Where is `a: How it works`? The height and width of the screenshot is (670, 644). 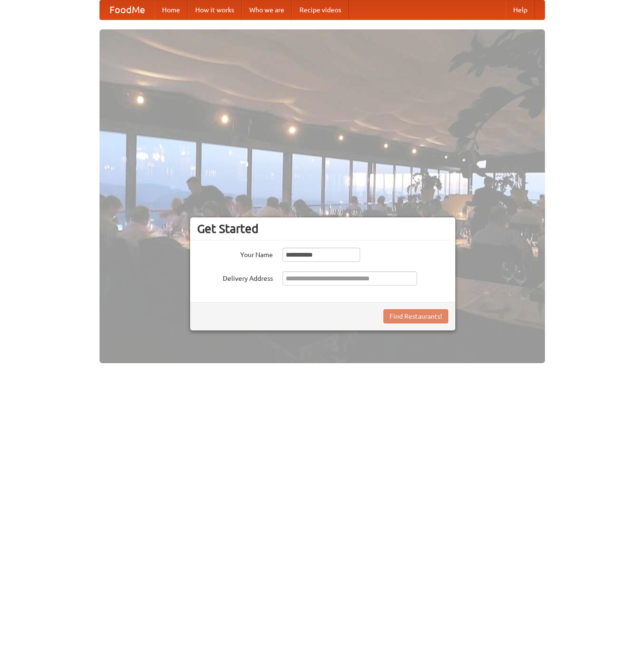
a: How it works is located at coordinates (215, 10).